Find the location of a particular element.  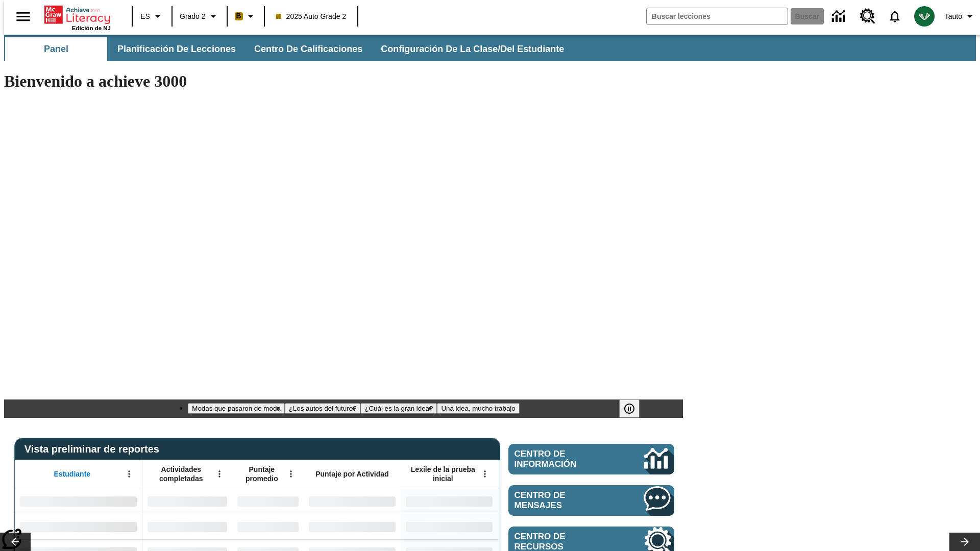

span: B is located at coordinates (239, 15).